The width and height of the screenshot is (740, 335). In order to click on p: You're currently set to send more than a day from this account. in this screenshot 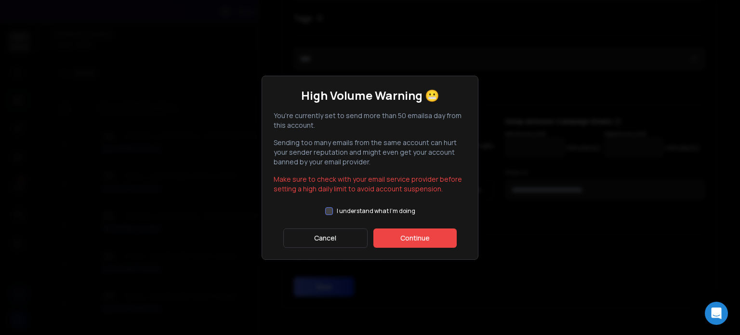, I will do `click(370, 120)`.